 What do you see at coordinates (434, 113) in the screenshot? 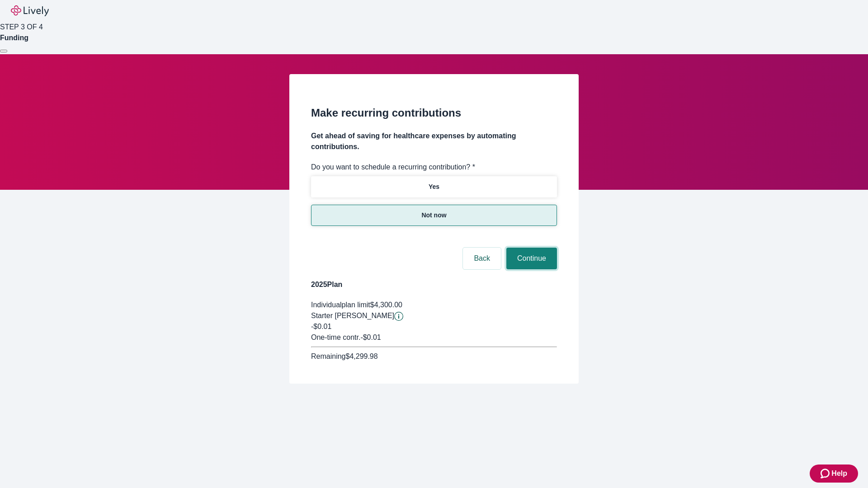
I see `h2: Make recurring contributions` at bounding box center [434, 113].